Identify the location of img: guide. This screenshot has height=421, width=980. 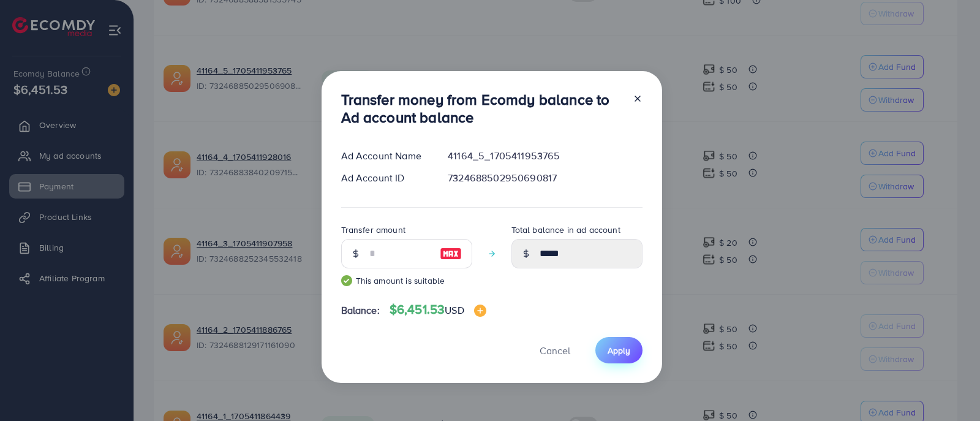
(347, 281).